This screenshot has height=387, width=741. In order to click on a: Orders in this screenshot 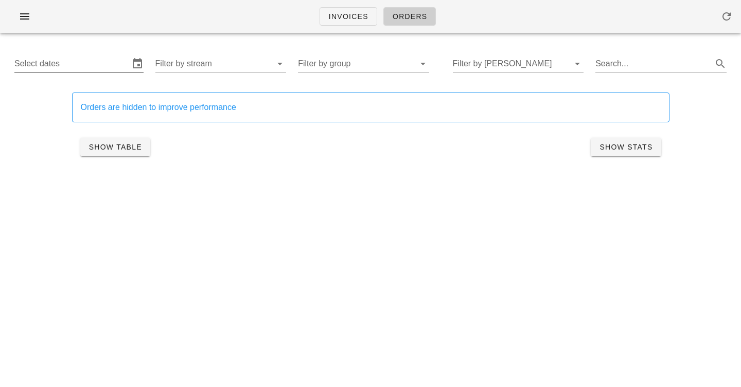, I will do `click(410, 16)`.